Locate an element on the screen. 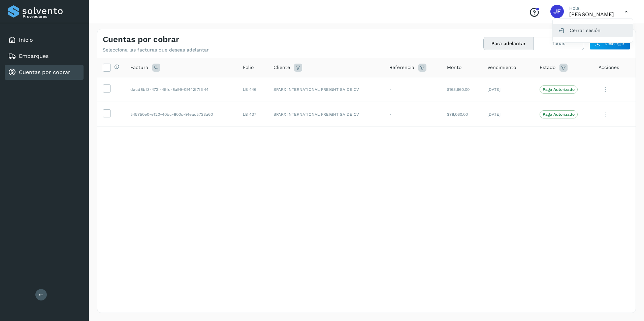  p: Proveedores is located at coordinates (52, 16).